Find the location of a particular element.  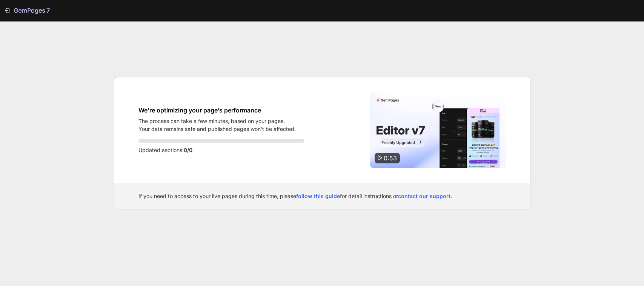

p: Your data remains safe and published pages won’t be affected. is located at coordinates (217, 129).